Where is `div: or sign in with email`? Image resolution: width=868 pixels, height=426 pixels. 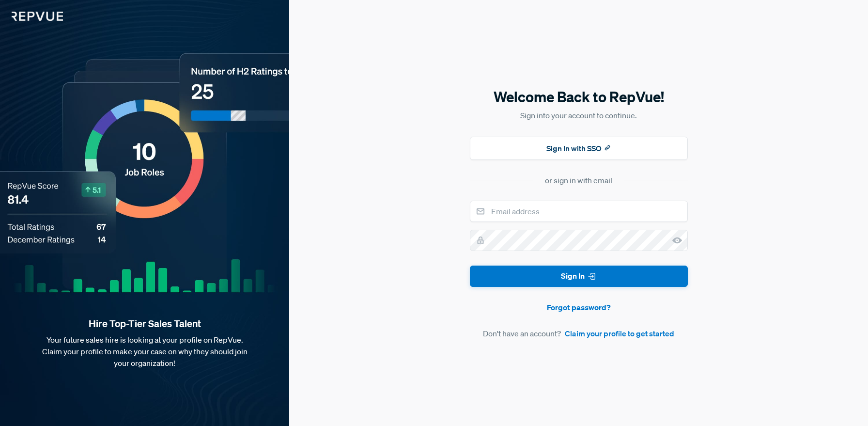
div: or sign in with email is located at coordinates (579, 180).